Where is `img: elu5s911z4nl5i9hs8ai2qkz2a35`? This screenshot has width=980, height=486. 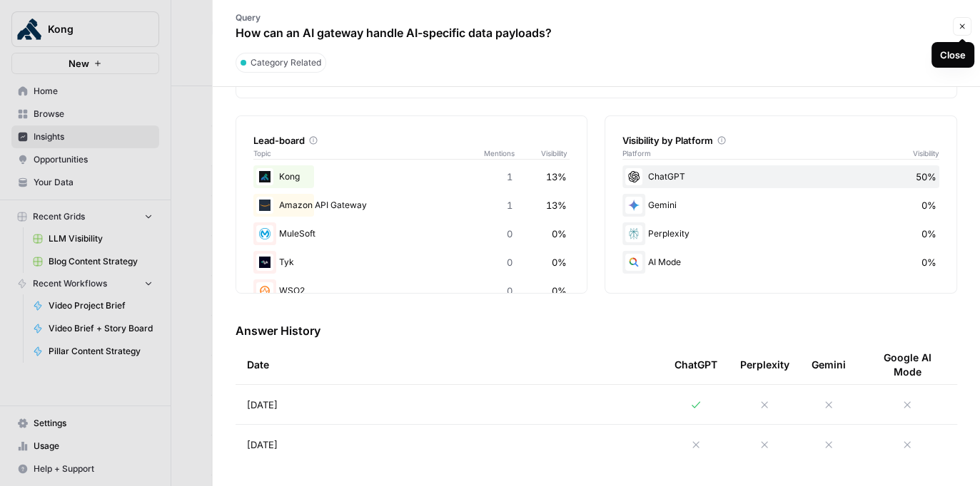 img: elu5s911z4nl5i9hs8ai2qkz2a35 is located at coordinates (265, 262).